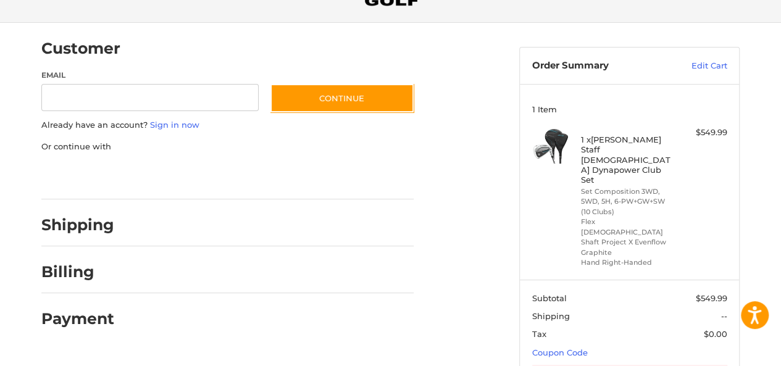 The image size is (781, 366). What do you see at coordinates (629, 109) in the screenshot?
I see `h3: 1 Item` at bounding box center [629, 109].